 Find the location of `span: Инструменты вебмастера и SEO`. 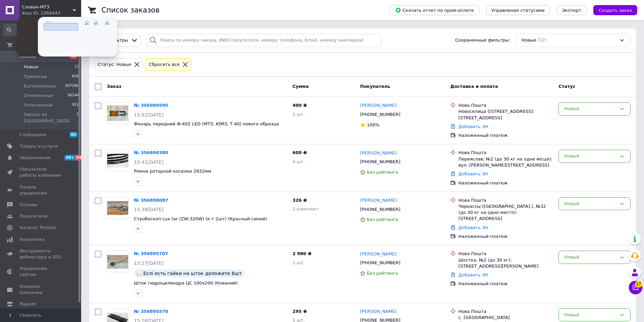

span: Инструменты вебмастера и SEO is located at coordinates (41, 254).